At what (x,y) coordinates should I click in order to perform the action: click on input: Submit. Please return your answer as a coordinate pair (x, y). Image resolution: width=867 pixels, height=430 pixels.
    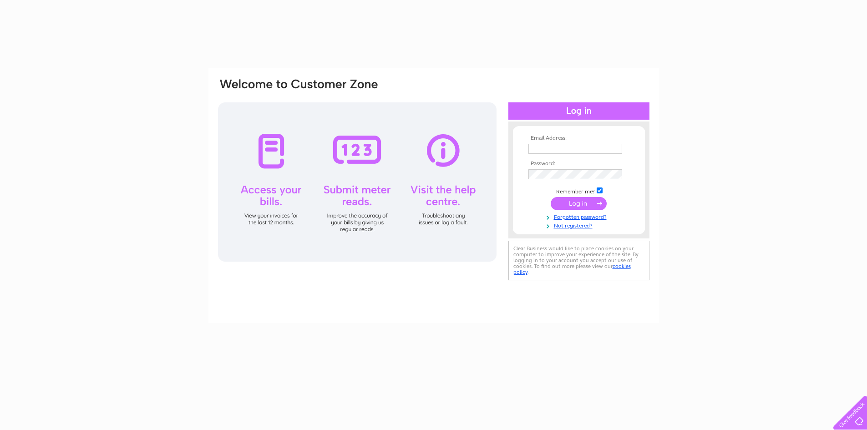
    Looking at the image, I should click on (578, 203).